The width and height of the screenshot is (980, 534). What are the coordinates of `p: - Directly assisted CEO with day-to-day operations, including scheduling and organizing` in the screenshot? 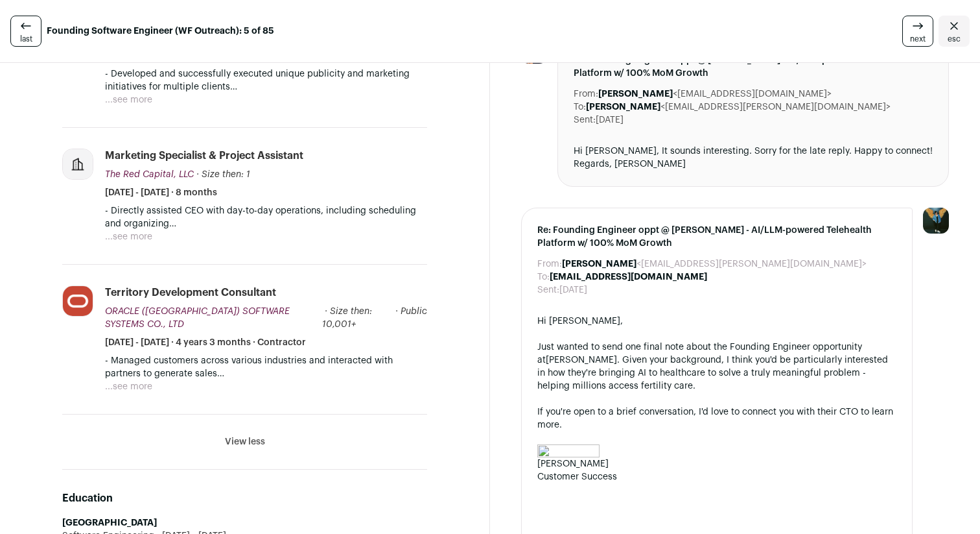 It's located at (266, 217).